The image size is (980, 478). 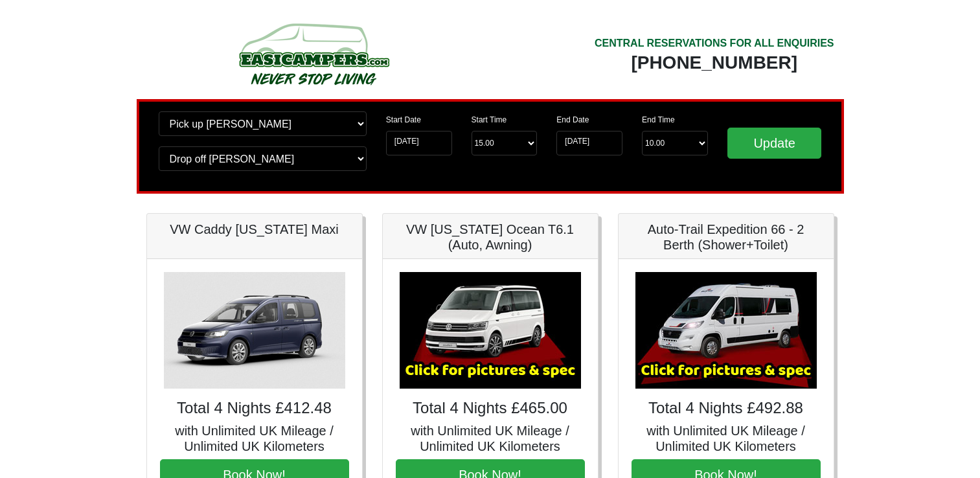 I want to click on h5: Auto-Trail Expedition 66 - 2 Berth (Shower+Toilet), so click(x=726, y=237).